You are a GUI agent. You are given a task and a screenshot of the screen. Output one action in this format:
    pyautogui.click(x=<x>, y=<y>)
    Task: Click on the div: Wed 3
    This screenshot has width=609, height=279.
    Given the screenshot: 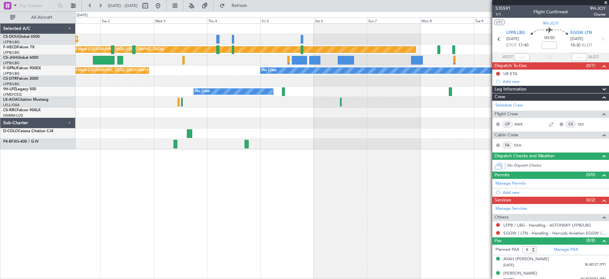 What is the action you would take?
    pyautogui.click(x=181, y=20)
    